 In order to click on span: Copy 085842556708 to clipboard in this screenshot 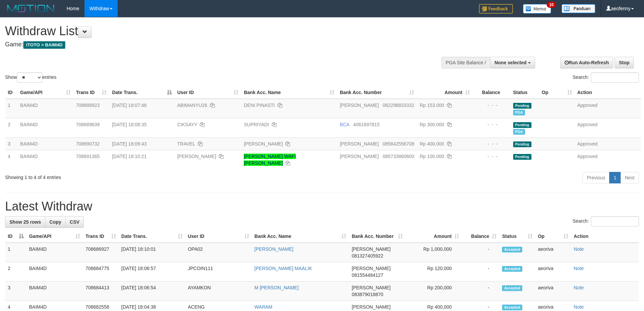, I will do `click(398, 144)`.